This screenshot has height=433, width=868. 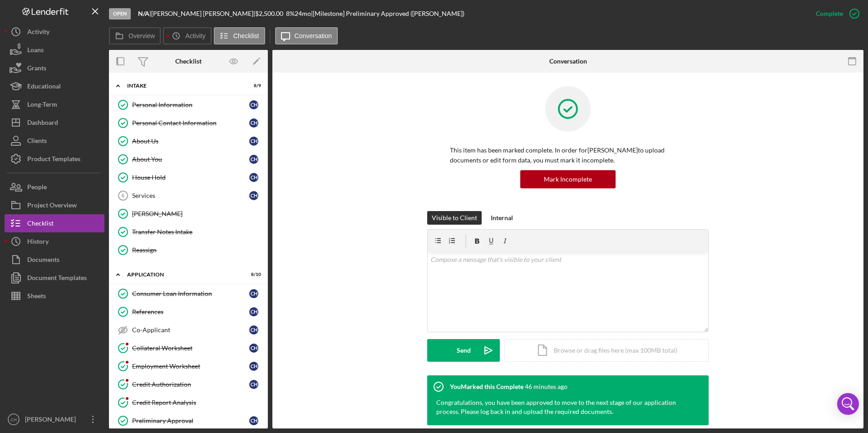 What do you see at coordinates (44, 87) in the screenshot?
I see `div: Educational` at bounding box center [44, 87].